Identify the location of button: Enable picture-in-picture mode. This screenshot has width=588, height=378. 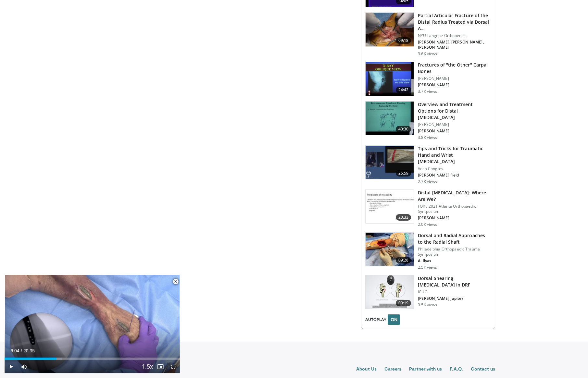
(160, 366).